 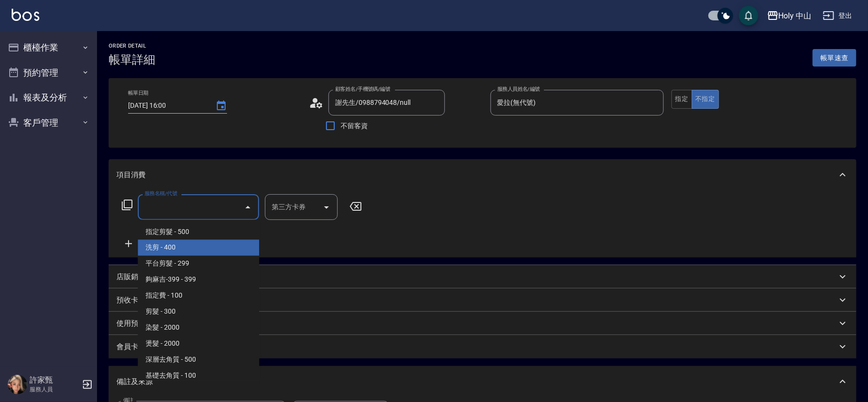 What do you see at coordinates (54, 389) in the screenshot?
I see `p: 服務人員` at bounding box center [54, 389].